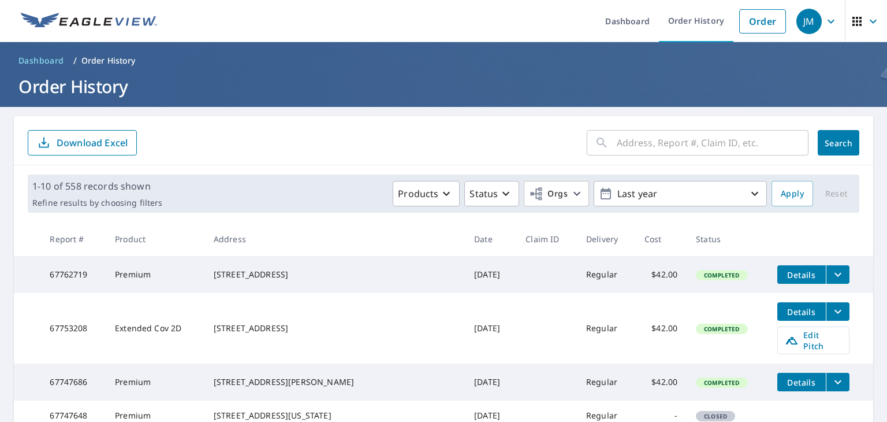 The height and width of the screenshot is (422, 887). Describe the element at coordinates (73, 328) in the screenshot. I see `td: 67753208` at that location.